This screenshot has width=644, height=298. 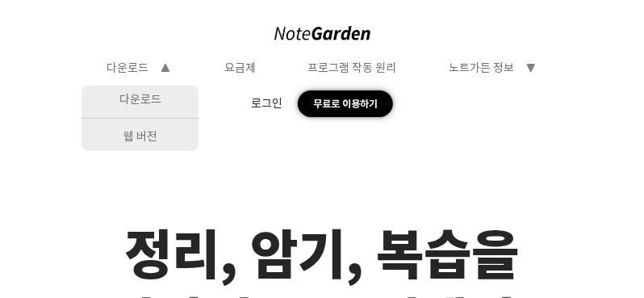 What do you see at coordinates (346, 104) in the screenshot?
I see `div: 무료로 이용하기` at bounding box center [346, 104].